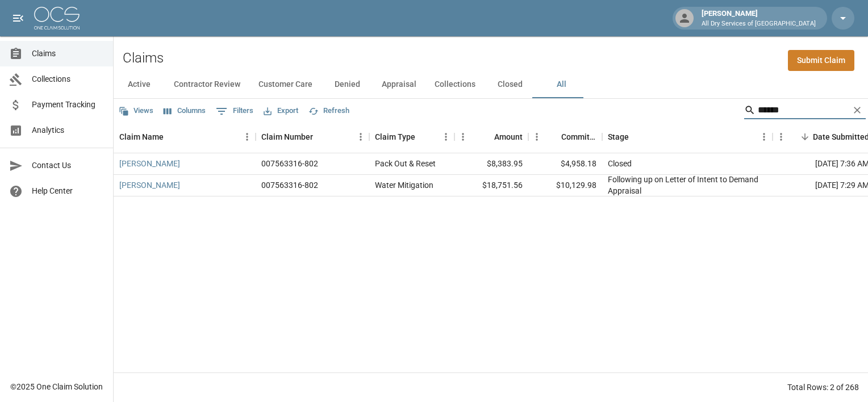  Describe the element at coordinates (56, 387) in the screenshot. I see `div: © 2025 One Claim Solution` at that location.